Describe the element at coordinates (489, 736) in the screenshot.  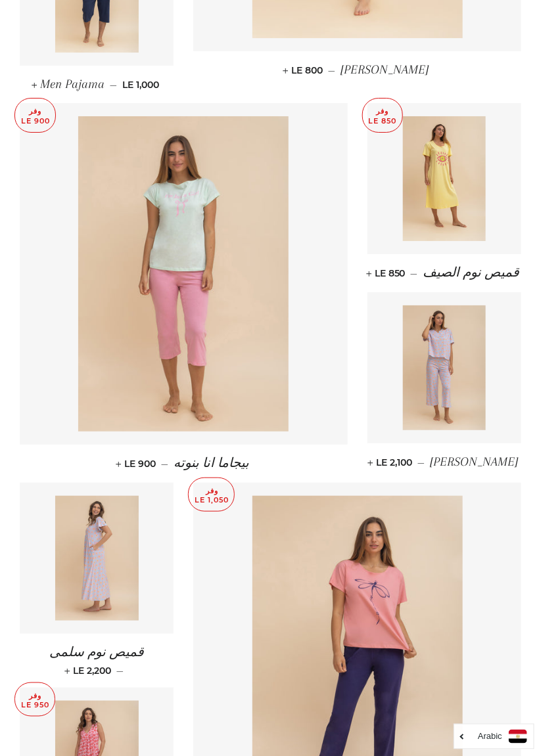
I see `i: Arabic` at that location.